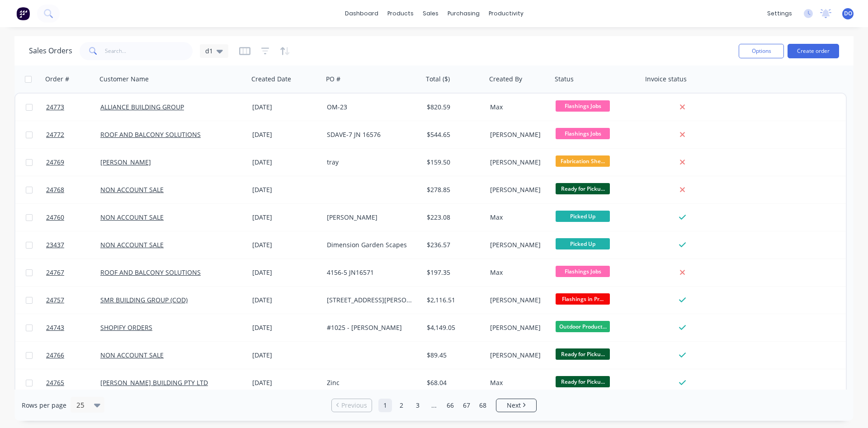 Image resolution: width=868 pixels, height=428 pixels. What do you see at coordinates (779, 14) in the screenshot?
I see `div: settings` at bounding box center [779, 14].